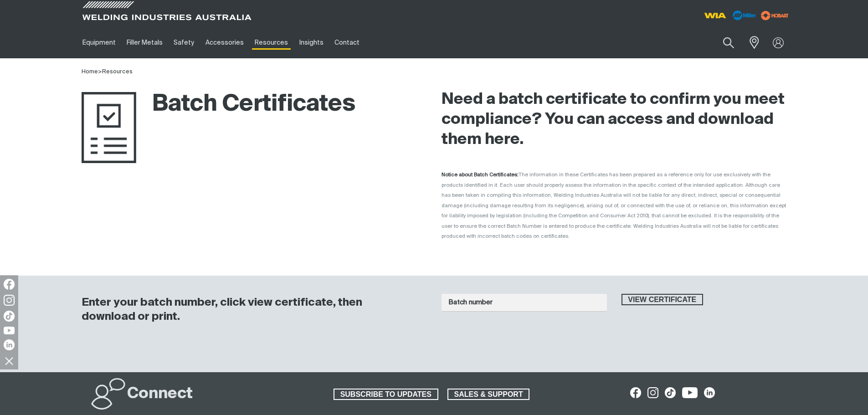 The width and height of the screenshot is (868, 415). I want to click on a: Equipment, so click(99, 43).